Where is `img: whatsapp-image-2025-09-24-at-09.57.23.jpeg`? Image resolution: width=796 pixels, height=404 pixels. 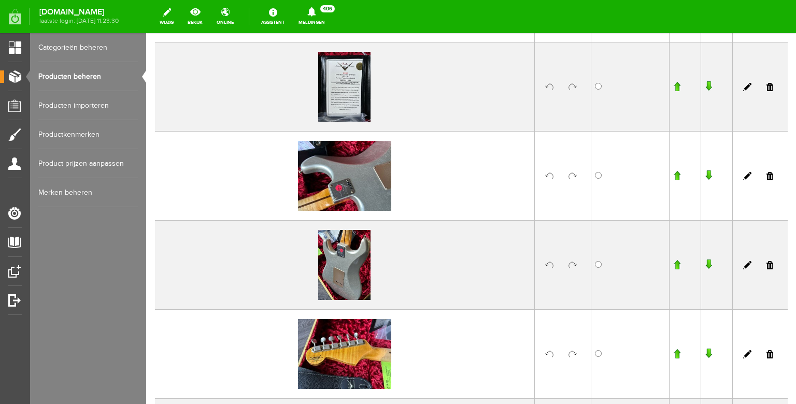 img: whatsapp-image-2025-09-24-at-09.57.23.jpeg is located at coordinates (198, 232).